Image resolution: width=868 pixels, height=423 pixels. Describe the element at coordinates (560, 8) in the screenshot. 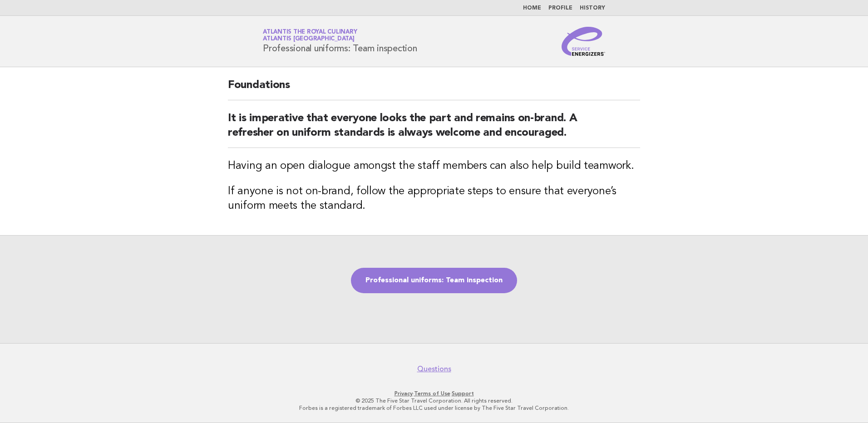

I see `a: Profile` at that location.